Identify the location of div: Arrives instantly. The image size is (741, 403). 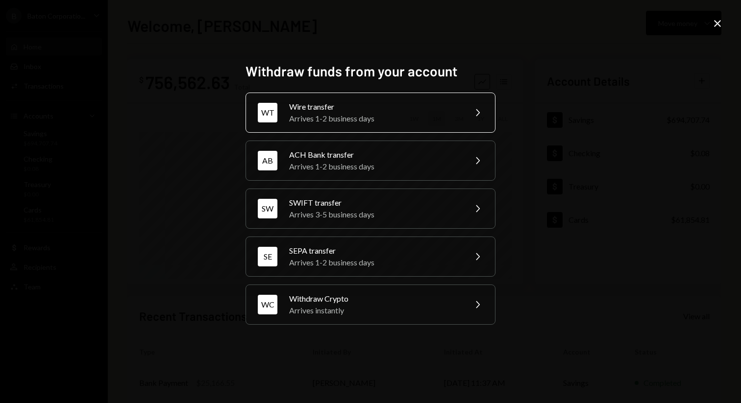
(374, 311).